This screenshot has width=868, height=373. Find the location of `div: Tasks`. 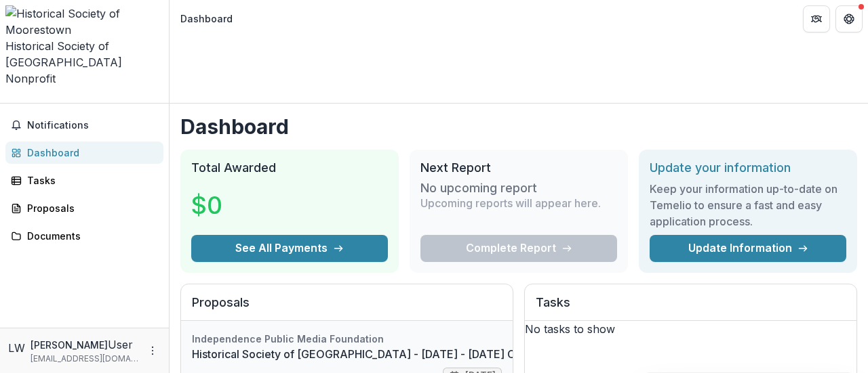

div: Tasks is located at coordinates (89, 180).